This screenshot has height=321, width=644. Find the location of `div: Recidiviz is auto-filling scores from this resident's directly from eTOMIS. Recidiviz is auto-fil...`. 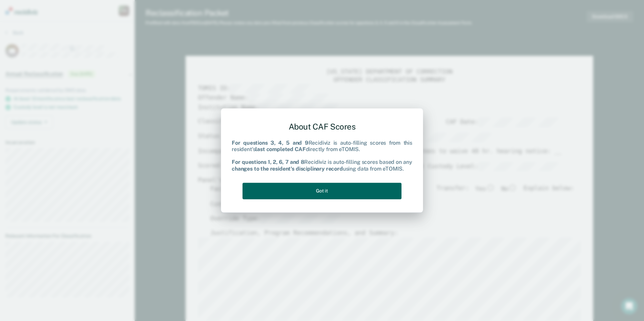

div: Recidiviz is auto-filling scores from this resident's directly from eTOMIS. Recidiviz is auto-fil... is located at coordinates (322, 156).